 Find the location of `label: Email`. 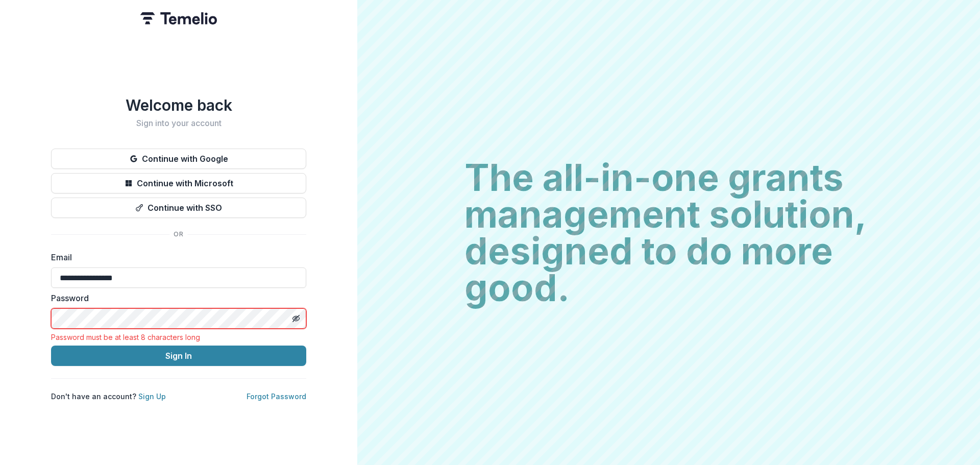

label: Email is located at coordinates (175, 257).